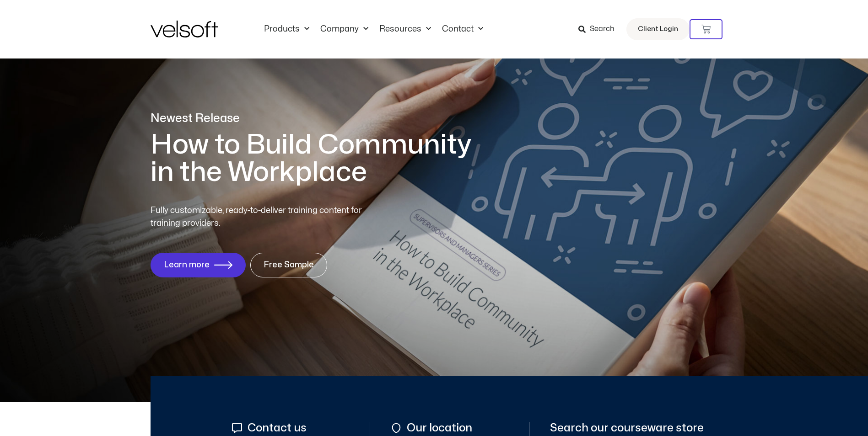 This screenshot has width=868, height=436. What do you see at coordinates (657, 29) in the screenshot?
I see `span: Client Login` at bounding box center [657, 29].